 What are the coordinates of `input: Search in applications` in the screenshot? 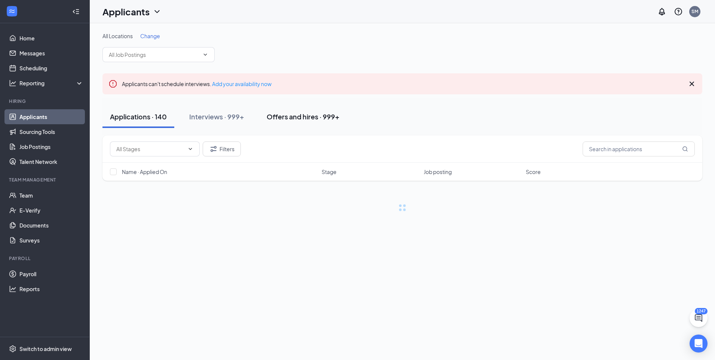 It's located at (639, 149).